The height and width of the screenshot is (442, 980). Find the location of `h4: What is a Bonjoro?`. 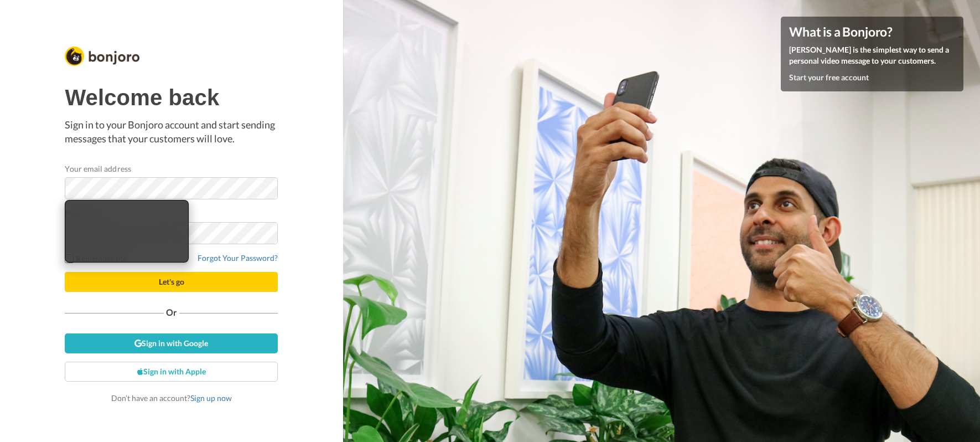

h4: What is a Bonjoro? is located at coordinates (871, 32).